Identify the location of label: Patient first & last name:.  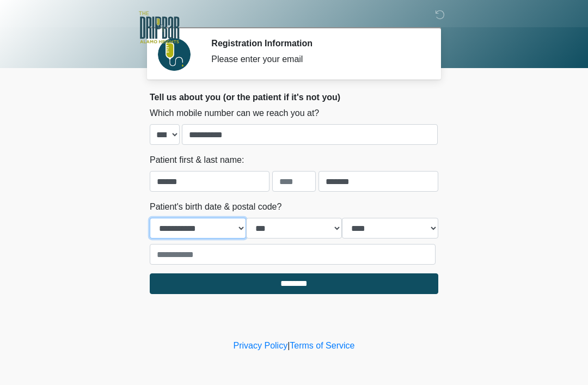
(197, 160).